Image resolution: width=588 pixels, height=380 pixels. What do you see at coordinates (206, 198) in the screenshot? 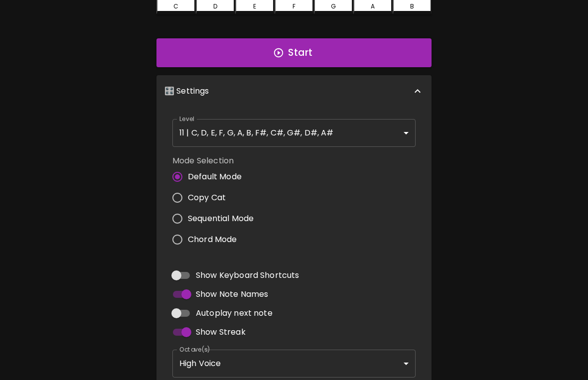
I see `span: Copy Cat` at bounding box center [206, 198].